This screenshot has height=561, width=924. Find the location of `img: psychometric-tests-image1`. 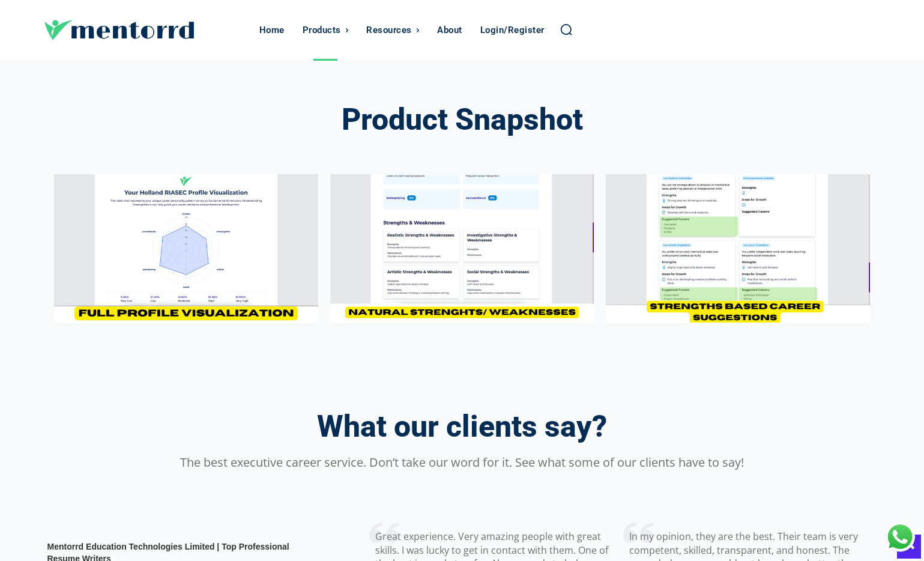

img: psychometric-tests-image1 is located at coordinates (186, 248).